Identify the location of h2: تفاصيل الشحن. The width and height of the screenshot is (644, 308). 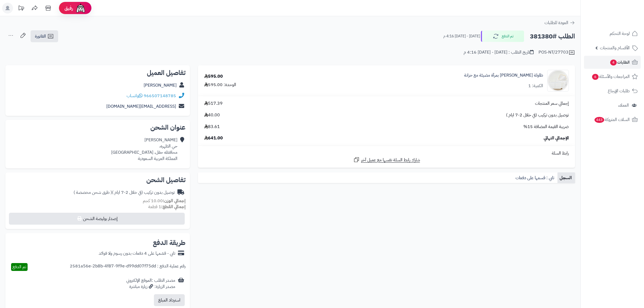
(97, 180).